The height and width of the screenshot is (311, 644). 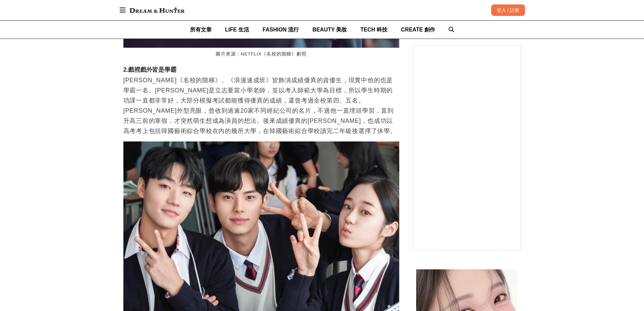 What do you see at coordinates (200, 29) in the screenshot?
I see `a: 所有文章` at bounding box center [200, 29].